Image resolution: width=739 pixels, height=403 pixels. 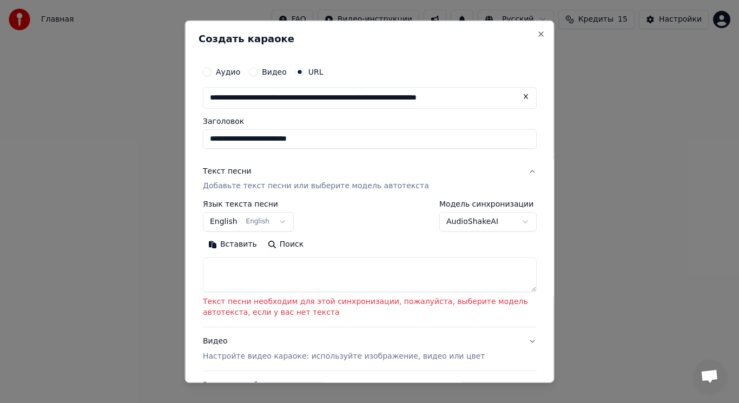 What do you see at coordinates (316, 186) in the screenshot?
I see `p: Добавьте текст песни или выберите модель автотекста` at bounding box center [316, 186].